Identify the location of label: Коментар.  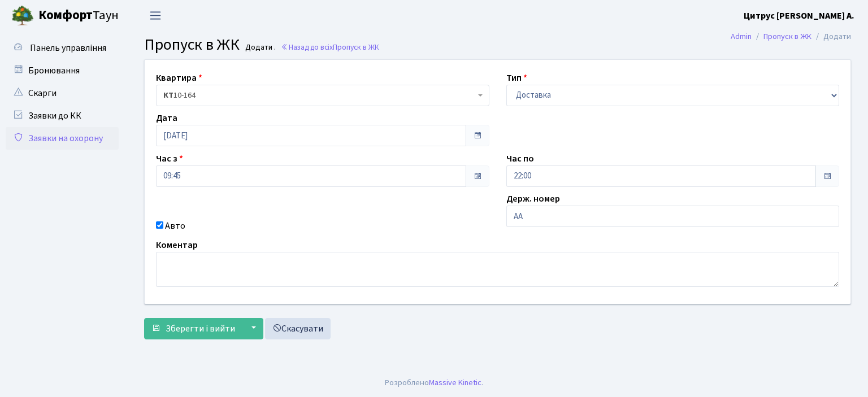
(177, 245).